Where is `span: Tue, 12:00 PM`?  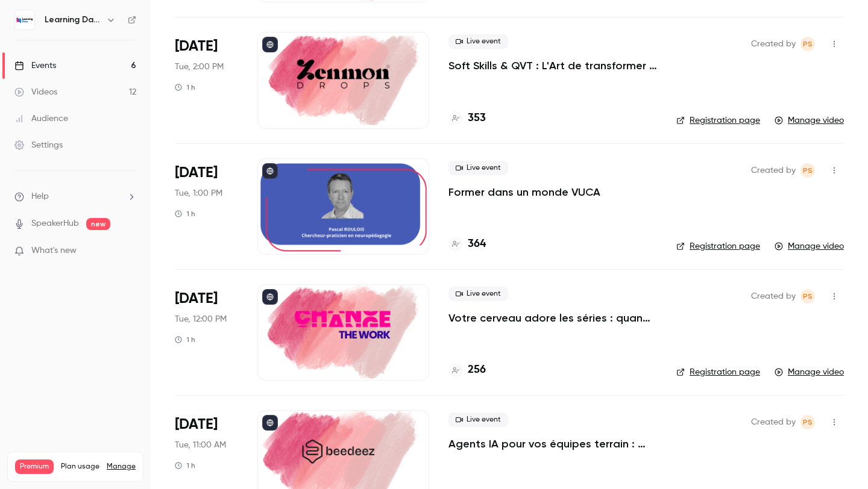
span: Tue, 12:00 PM is located at coordinates (201, 320).